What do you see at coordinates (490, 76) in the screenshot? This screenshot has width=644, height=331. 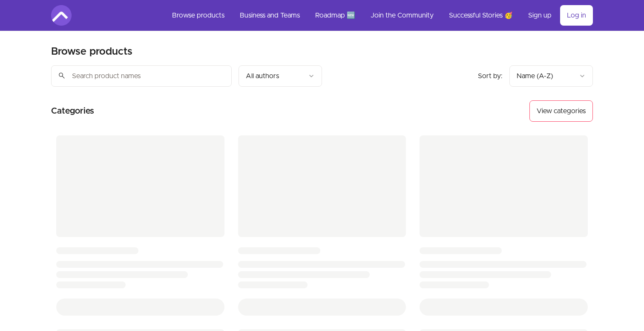 I see `span: Sort by:` at bounding box center [490, 76].